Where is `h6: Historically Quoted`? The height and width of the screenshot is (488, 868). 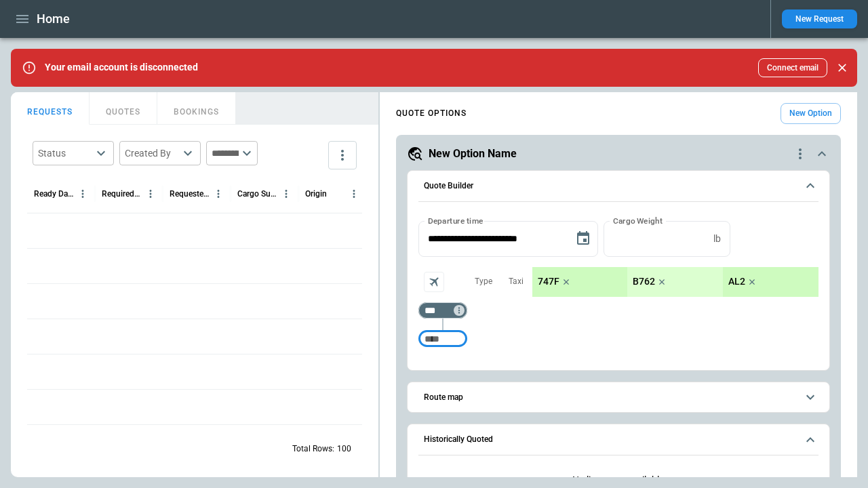
h6: Historically Quoted is located at coordinates (459, 440).